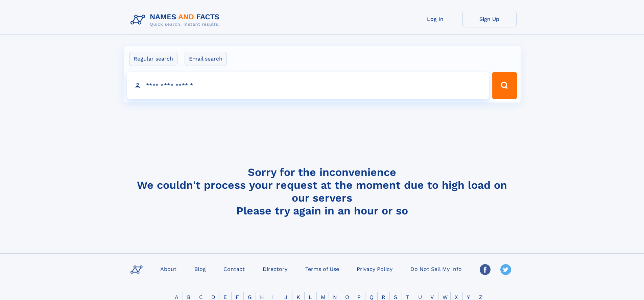  Describe the element at coordinates (176, 20) in the screenshot. I see `img: Logo Names and Facts` at that location.